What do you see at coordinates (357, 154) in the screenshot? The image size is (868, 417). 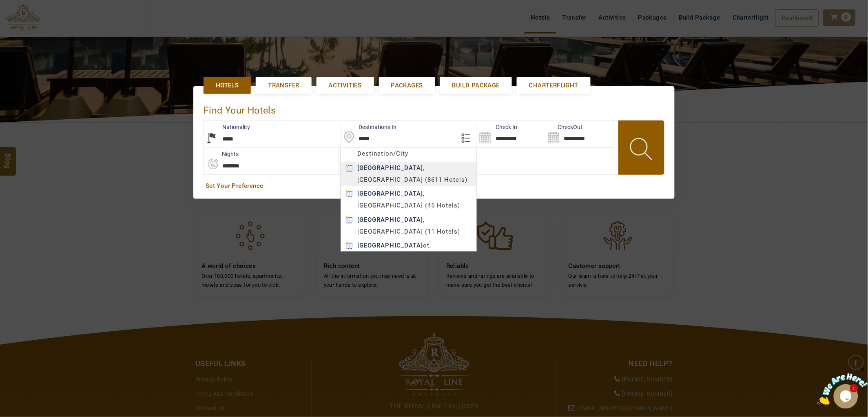 I see `label: Rooms` at bounding box center [357, 154].